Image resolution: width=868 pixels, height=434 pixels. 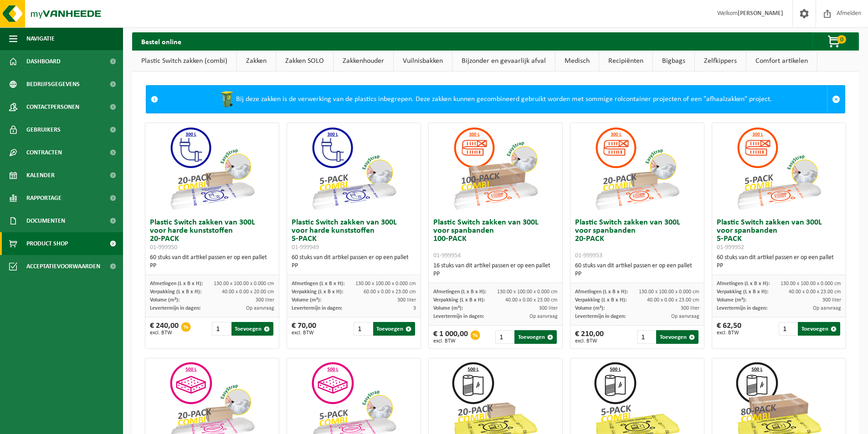 What do you see at coordinates (47, 244) in the screenshot?
I see `span: Product Shop` at bounding box center [47, 244].